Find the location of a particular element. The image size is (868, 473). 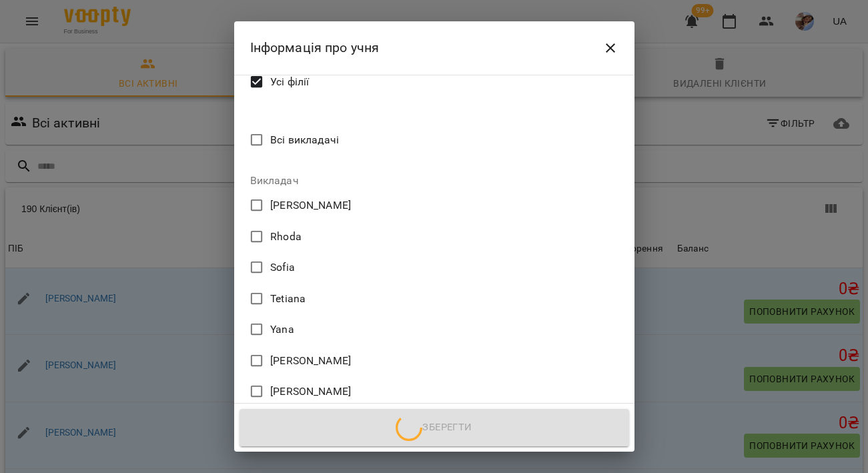

span: Tetiana is located at coordinates (288, 299).